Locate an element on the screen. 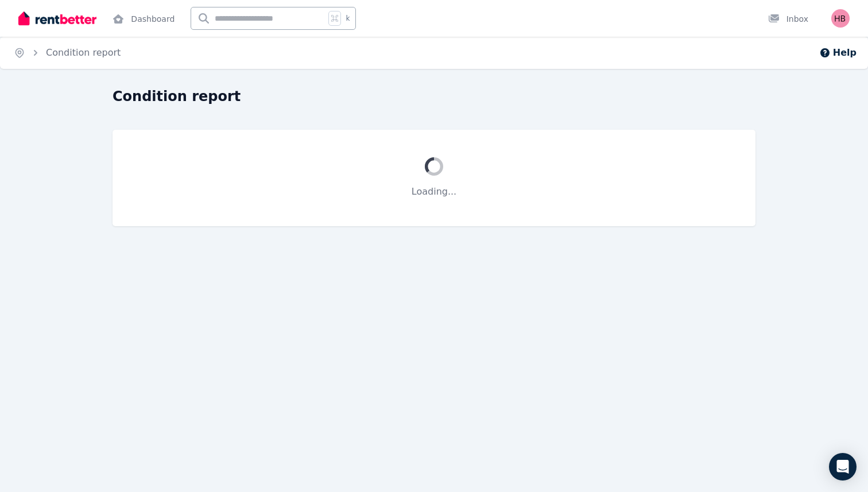 This screenshot has height=492, width=868. span: k is located at coordinates (348, 19).